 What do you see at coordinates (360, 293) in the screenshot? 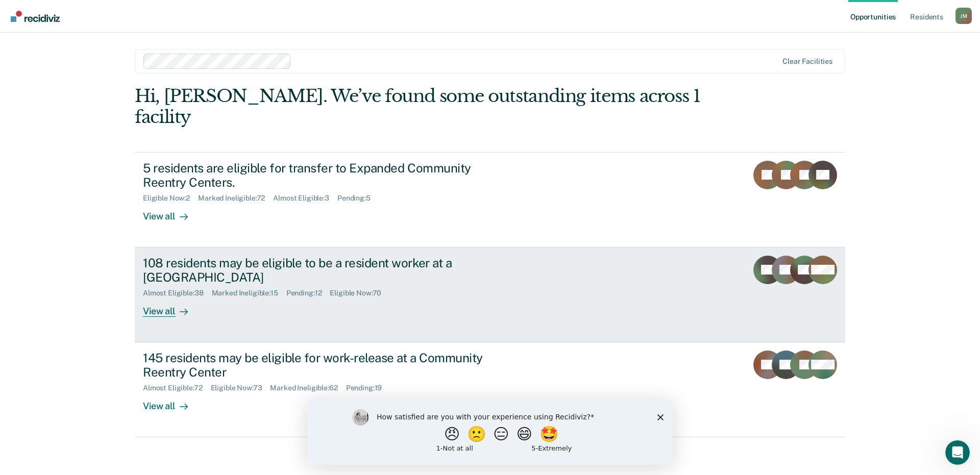
I see `div: Eligible Now : 70` at bounding box center [360, 293].